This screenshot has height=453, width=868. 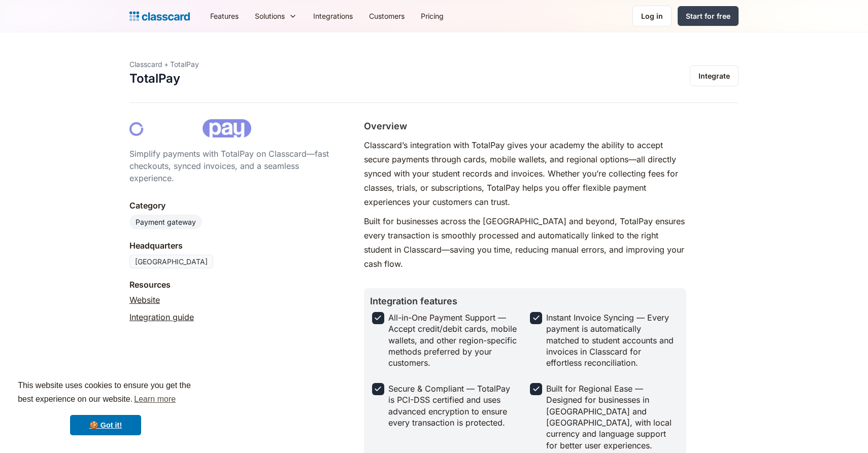 What do you see at coordinates (145, 300) in the screenshot?
I see `a: Website` at bounding box center [145, 300].